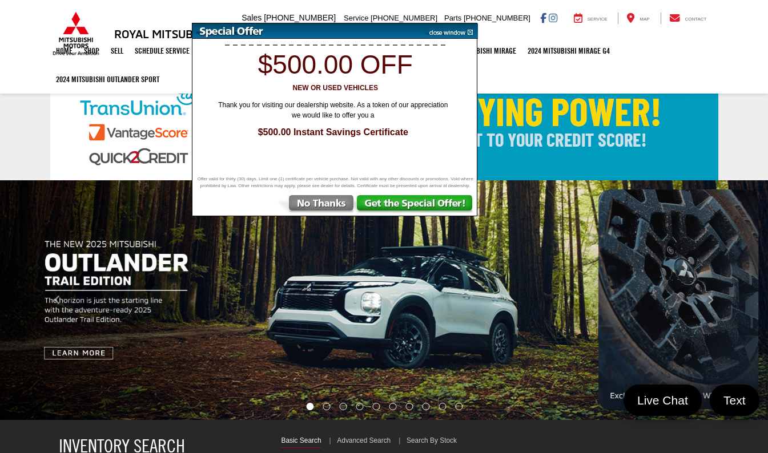 Image resolution: width=768 pixels, height=453 pixels. What do you see at coordinates (590, 18) in the screenshot?
I see `a: Service` at bounding box center [590, 18].